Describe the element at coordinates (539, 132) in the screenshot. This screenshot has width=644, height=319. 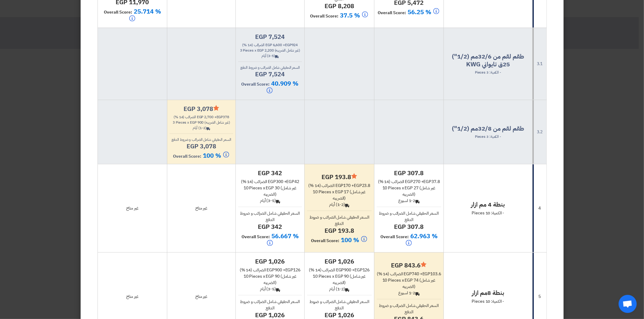
I see `td: 3.2` at that location.